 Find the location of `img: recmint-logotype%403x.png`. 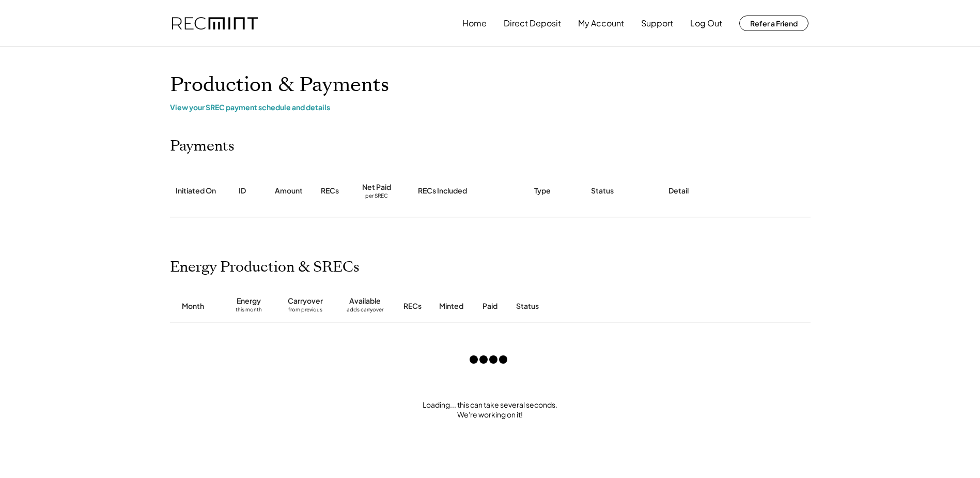

img: recmint-logotype%403x.png is located at coordinates (215, 23).